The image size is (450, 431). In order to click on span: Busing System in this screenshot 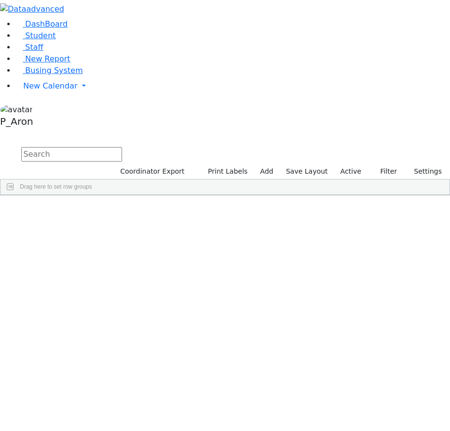, I will do `click(54, 70)`.